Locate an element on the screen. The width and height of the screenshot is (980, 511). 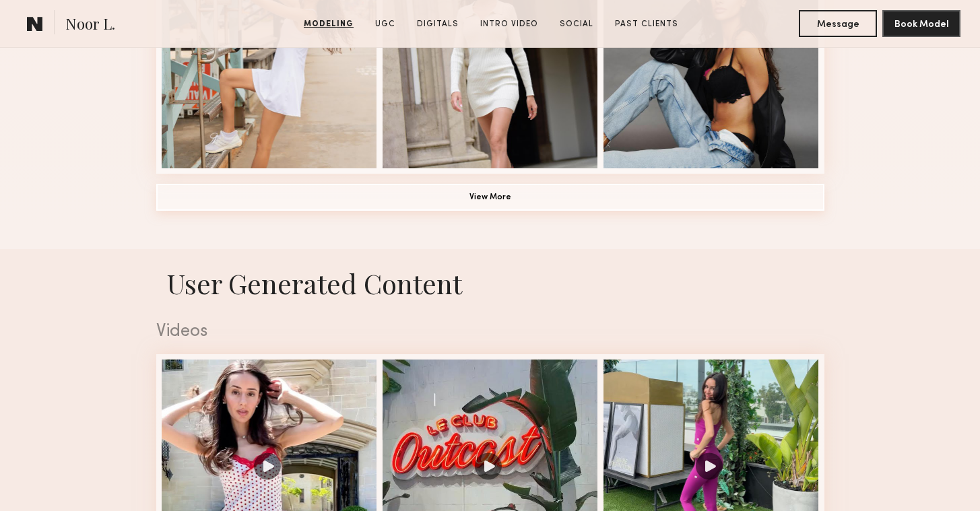
a: Book Model is located at coordinates (921, 23).